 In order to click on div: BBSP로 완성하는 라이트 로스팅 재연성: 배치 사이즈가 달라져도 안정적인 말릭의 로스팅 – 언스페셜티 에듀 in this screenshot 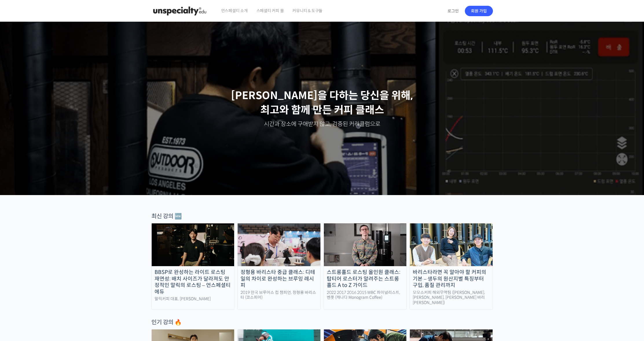, I will do `click(193, 282)`.